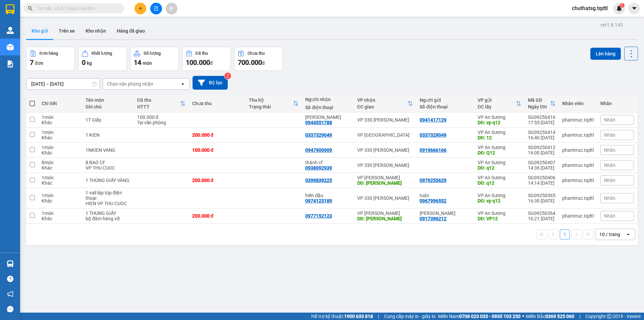 This screenshot has width=644, height=320. I want to click on div: Nhãn, so click(617, 103).